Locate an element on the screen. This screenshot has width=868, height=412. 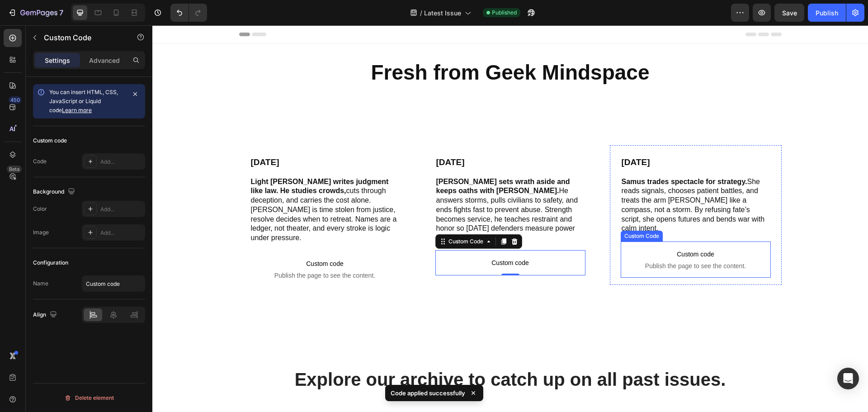
h2: Explore our archive to catch up on all past issues. is located at coordinates (358, 354).